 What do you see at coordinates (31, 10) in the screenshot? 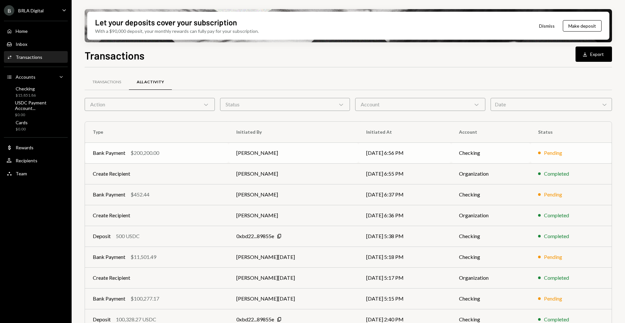
I see `div: BRLA Digital` at bounding box center [31, 10].